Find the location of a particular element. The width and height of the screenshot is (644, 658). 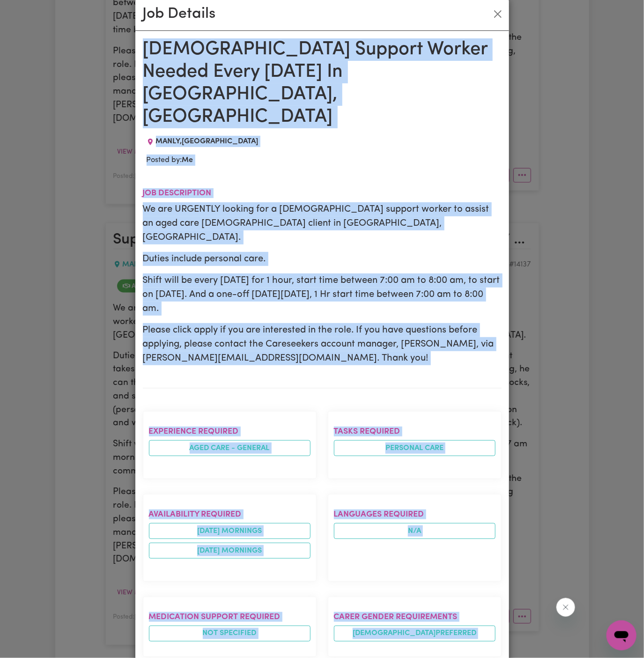

p: Duties include personal care. is located at coordinates (323, 259).